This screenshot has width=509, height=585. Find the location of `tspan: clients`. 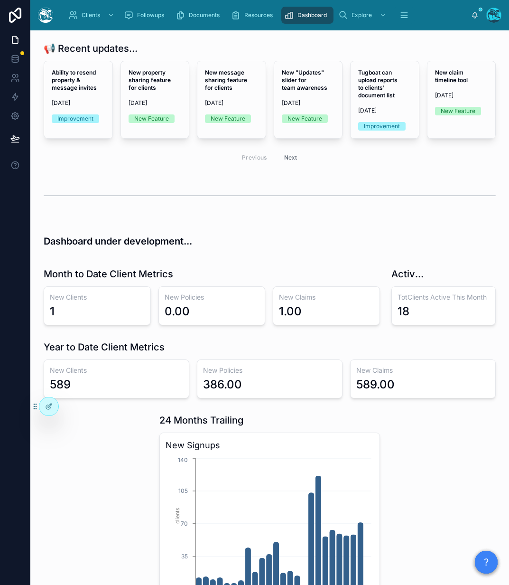

tspan: clients is located at coordinates (177, 515).